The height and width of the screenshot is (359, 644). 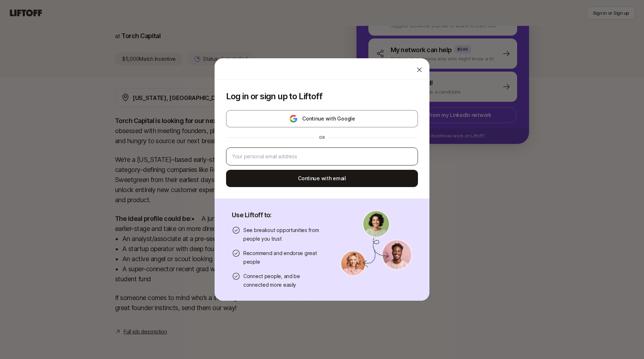 I want to click on input: Your personal email address, so click(x=322, y=157).